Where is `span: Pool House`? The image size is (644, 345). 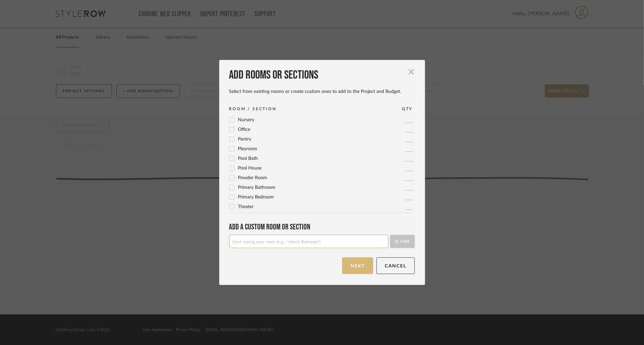
span: Pool House is located at coordinates (250, 168).